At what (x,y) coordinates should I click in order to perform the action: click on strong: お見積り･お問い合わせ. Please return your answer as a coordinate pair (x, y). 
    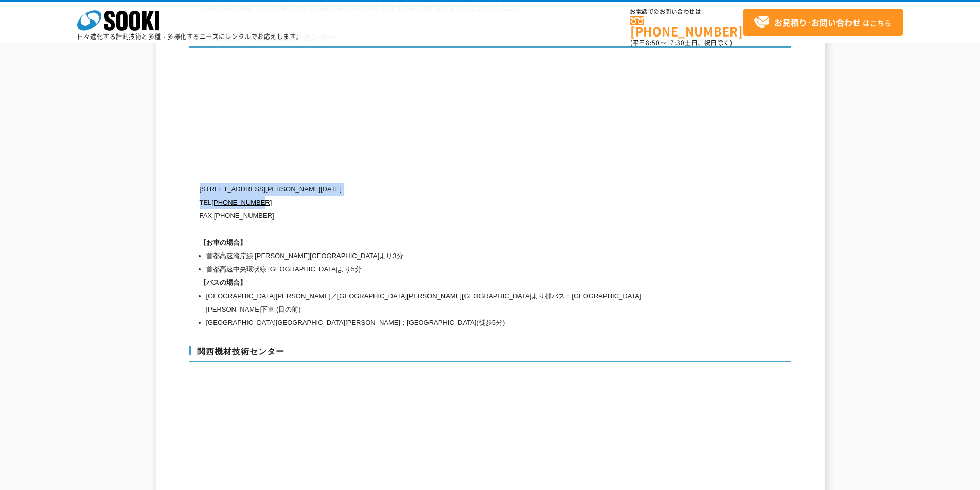
    Looking at the image, I should click on (817, 22).